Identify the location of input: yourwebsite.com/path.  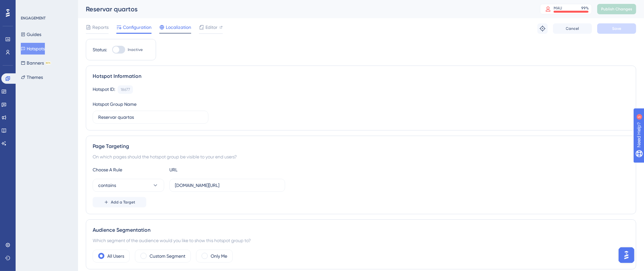
(227, 185).